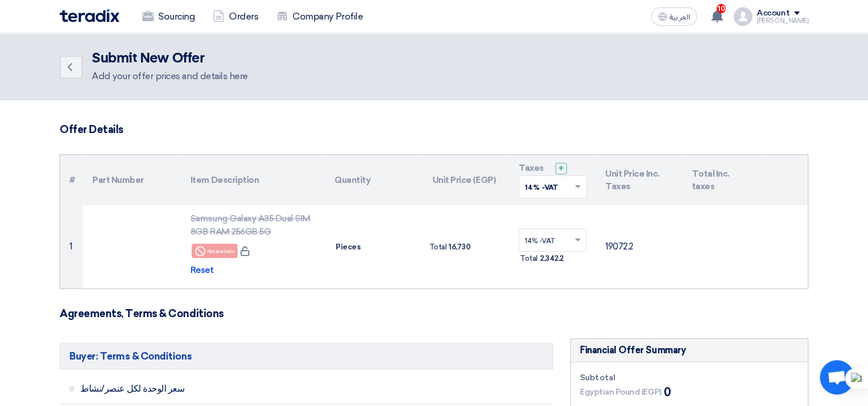 The image size is (868, 406). Describe the element at coordinates (633, 351) in the screenshot. I see `div: Financial Offer Summary` at that location.